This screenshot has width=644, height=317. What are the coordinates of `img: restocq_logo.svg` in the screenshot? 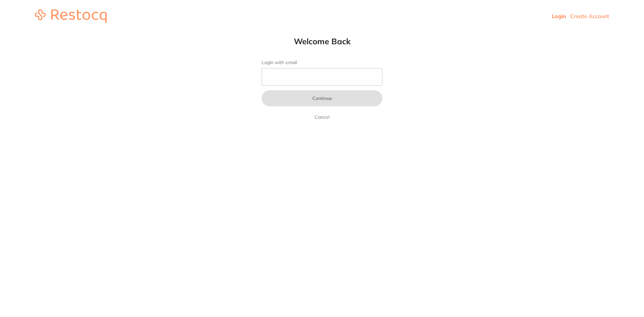 It's located at (71, 16).